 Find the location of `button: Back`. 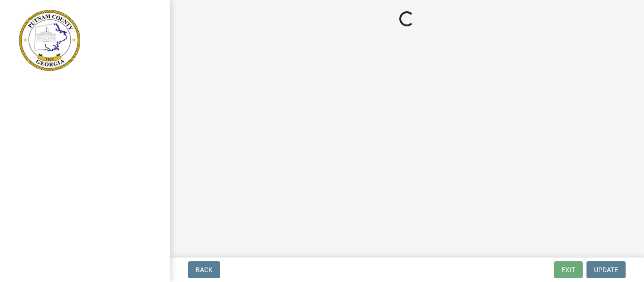

button: Back is located at coordinates (204, 270).